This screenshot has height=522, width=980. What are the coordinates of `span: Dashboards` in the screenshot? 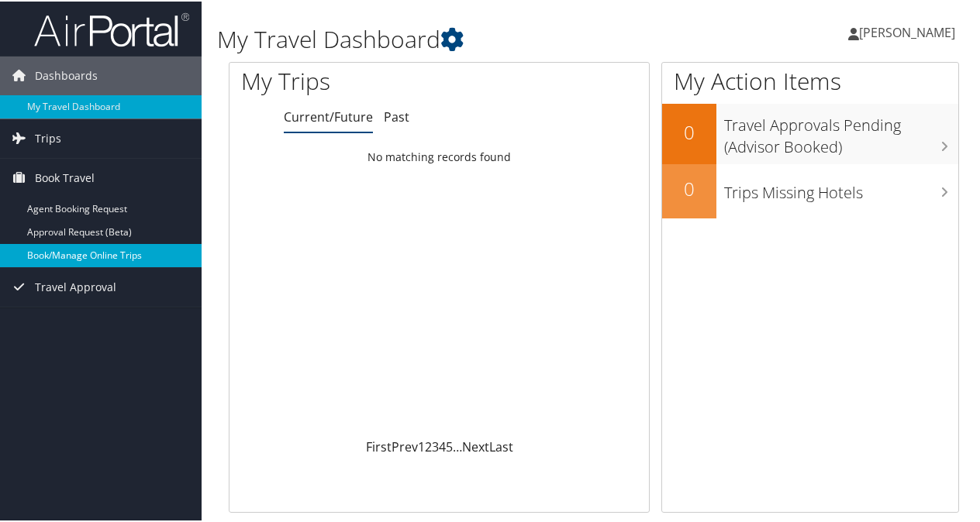 It's located at (66, 75).